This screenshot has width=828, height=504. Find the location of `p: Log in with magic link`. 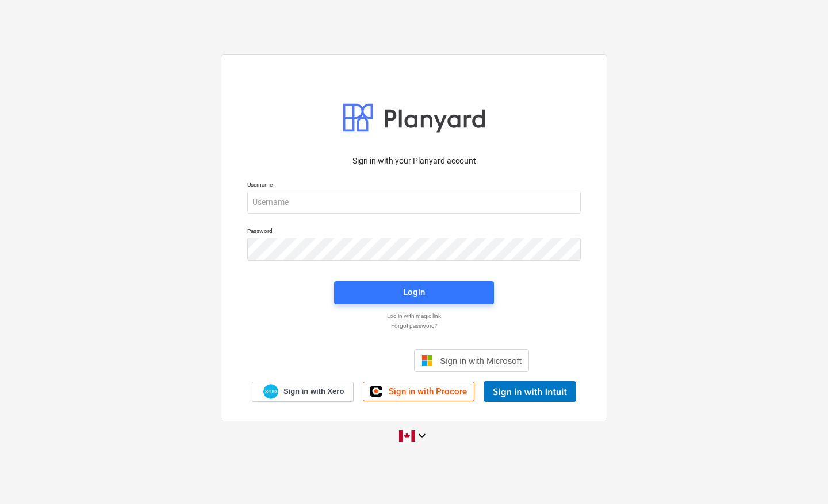

p: Log in with magic link is located at coordinates (414, 316).